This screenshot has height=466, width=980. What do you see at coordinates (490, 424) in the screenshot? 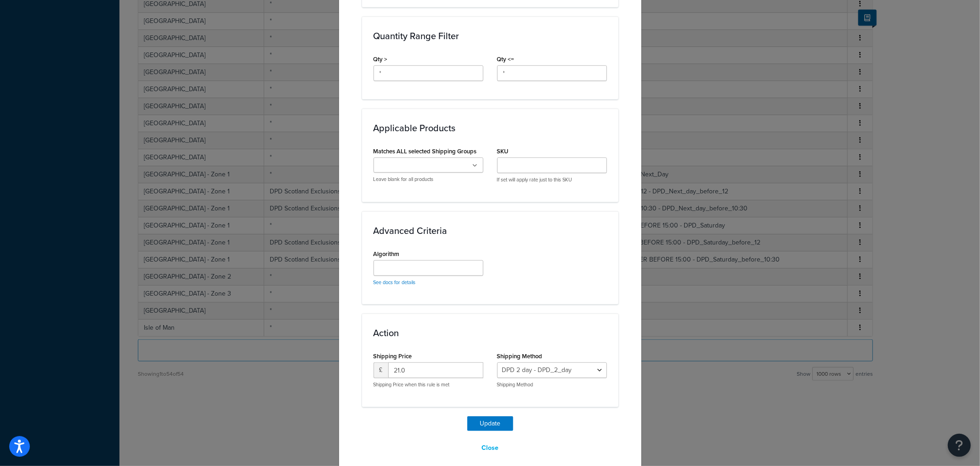
I see `button: Update` at bounding box center [490, 424].